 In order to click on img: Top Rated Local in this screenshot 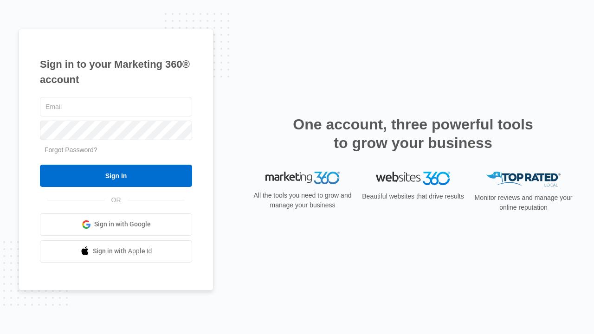, I will do `click(524, 179)`.